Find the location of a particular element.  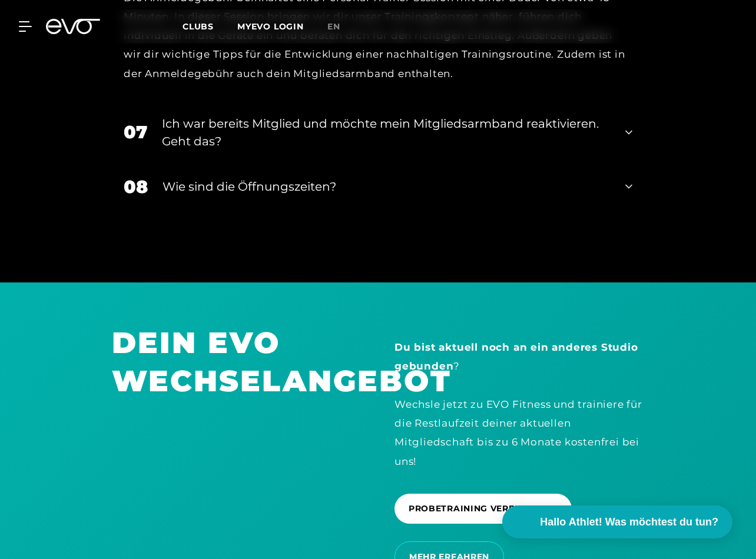

div: ? Wechsle jetzt zu EVO Fitness und trainiere für die Restlaufzeit deiner aktuellen Mitgliedschaft... is located at coordinates (519, 404).